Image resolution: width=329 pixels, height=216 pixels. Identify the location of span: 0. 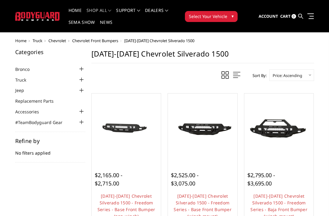
(294, 16).